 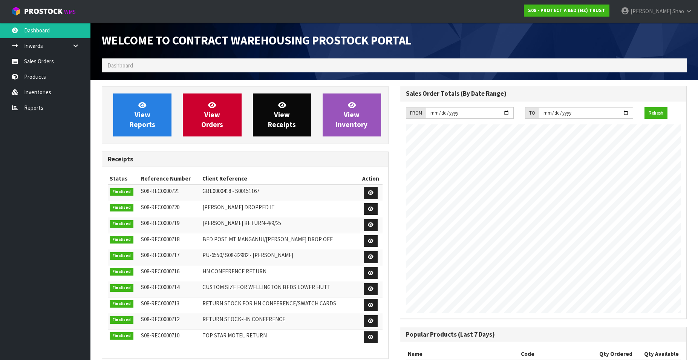 I want to click on h3: Popular Products (Last 7 Days), so click(x=543, y=334).